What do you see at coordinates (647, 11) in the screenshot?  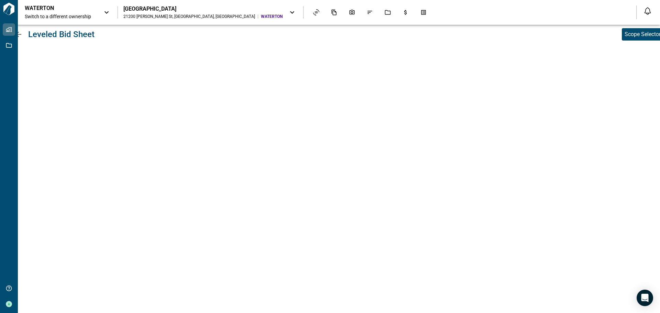 I see `button: Open notification feed` at bounding box center [647, 11].